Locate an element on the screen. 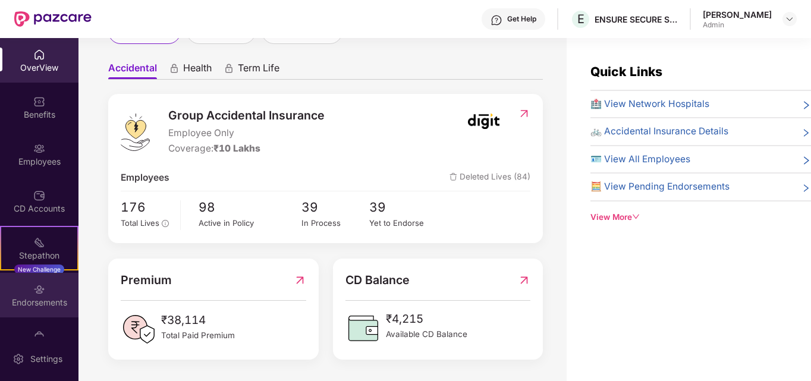 The width and height of the screenshot is (811, 381). img: insurerIcon is located at coordinates (483, 121).